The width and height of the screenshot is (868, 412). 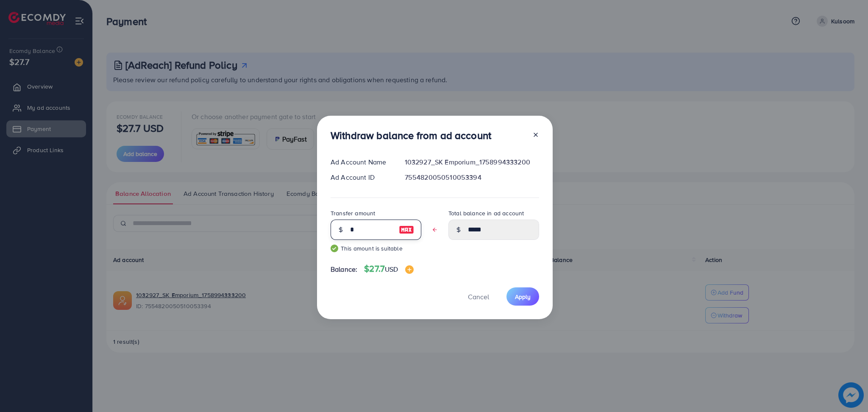 I want to click on div: 7554820050510053394, so click(x=472, y=177).